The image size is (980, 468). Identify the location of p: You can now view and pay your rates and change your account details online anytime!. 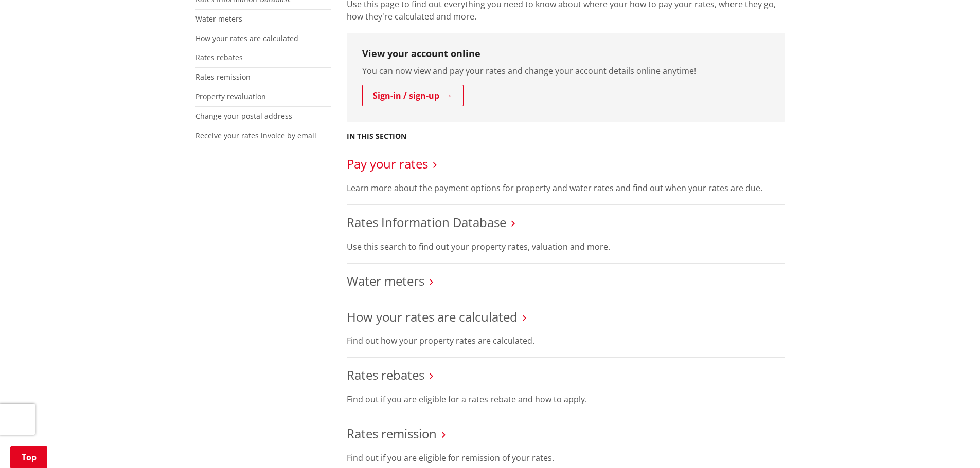
(566, 71).